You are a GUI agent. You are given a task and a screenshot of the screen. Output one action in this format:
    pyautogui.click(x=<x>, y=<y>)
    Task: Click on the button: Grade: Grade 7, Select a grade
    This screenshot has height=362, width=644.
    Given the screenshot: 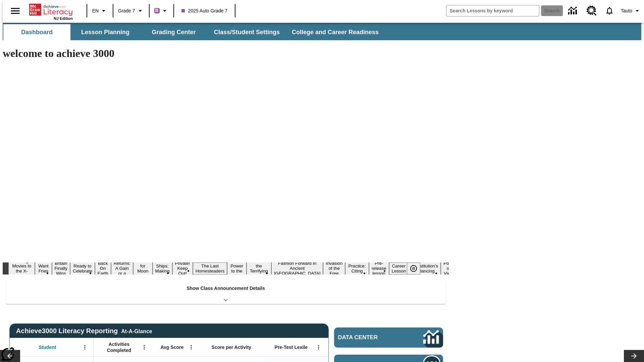 What is the action you would take?
    pyautogui.click(x=131, y=10)
    